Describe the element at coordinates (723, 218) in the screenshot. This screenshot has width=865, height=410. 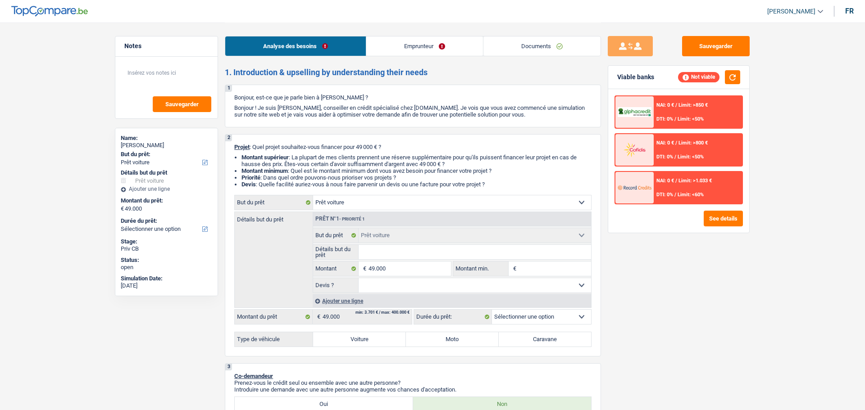
I see `button: See details` at that location.